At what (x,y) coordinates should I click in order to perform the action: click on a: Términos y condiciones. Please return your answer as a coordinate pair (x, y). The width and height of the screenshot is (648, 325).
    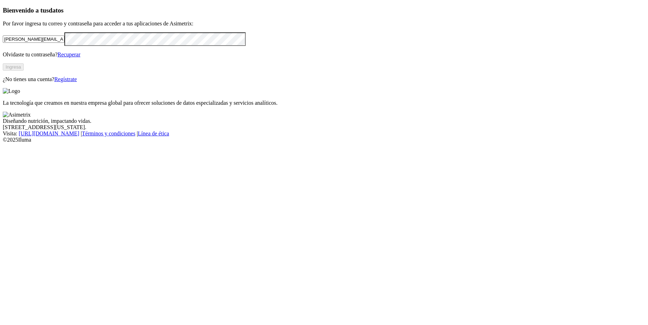
    Looking at the image, I should click on (109, 133).